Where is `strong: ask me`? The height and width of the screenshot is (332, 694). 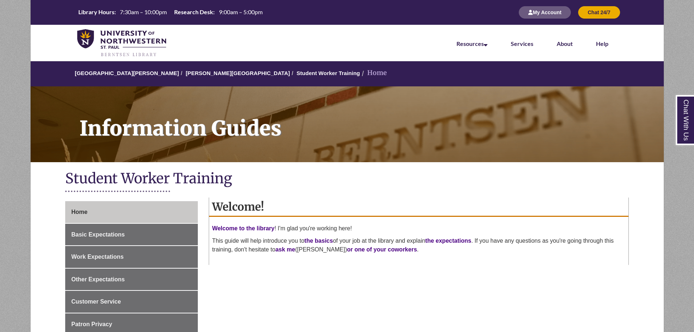
strong: ask me is located at coordinates (285, 249).